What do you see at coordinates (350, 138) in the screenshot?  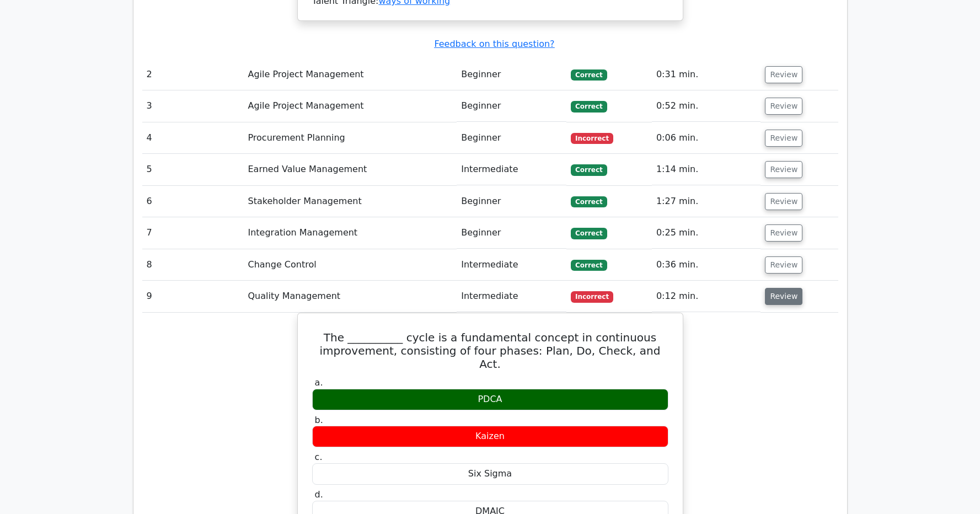 I see `td: Procurement Planning` at bounding box center [350, 138].